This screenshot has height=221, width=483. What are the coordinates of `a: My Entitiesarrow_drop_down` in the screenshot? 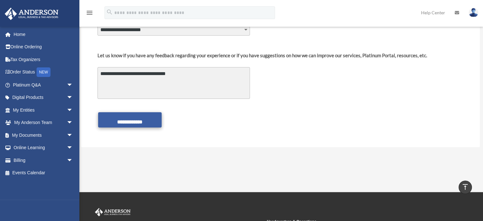 It's located at (44, 110).